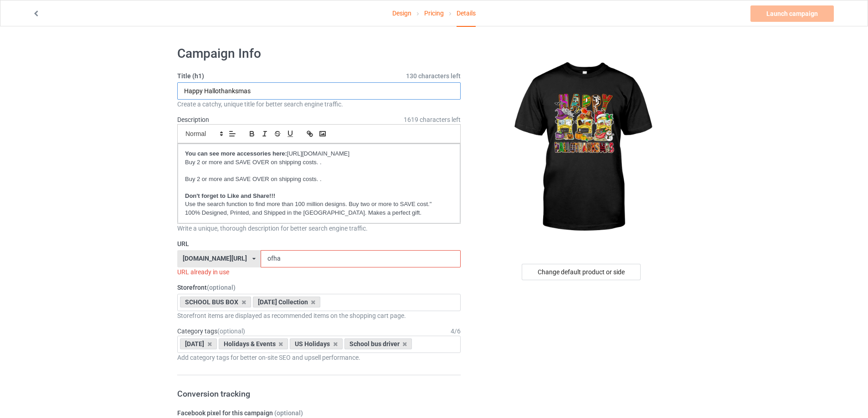  I want to click on div: School bus driver, so click(378, 344).